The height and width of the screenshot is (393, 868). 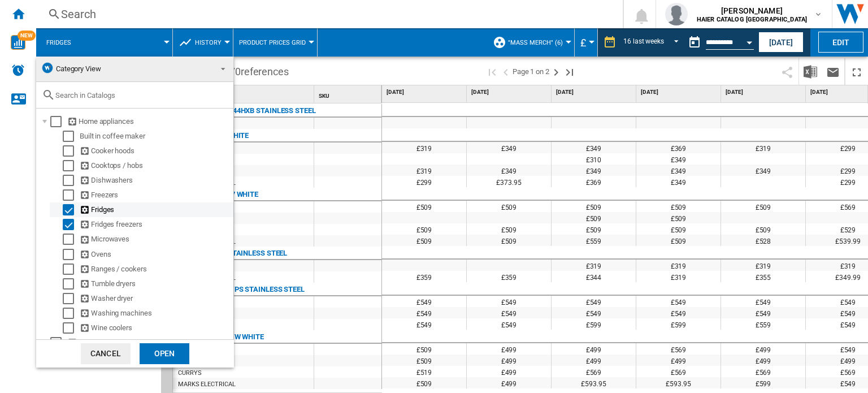 I want to click on span: Category View, so click(x=79, y=68).